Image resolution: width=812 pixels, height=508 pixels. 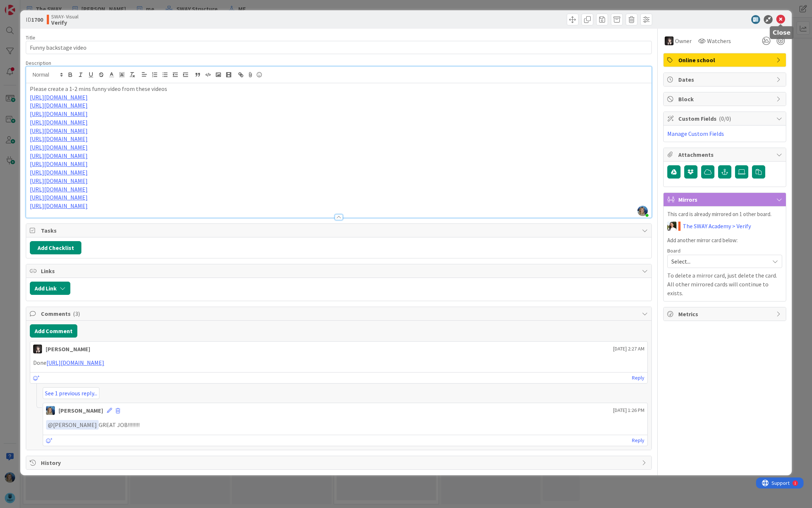 What do you see at coordinates (674, 250) in the screenshot?
I see `span: Board` at bounding box center [674, 250].